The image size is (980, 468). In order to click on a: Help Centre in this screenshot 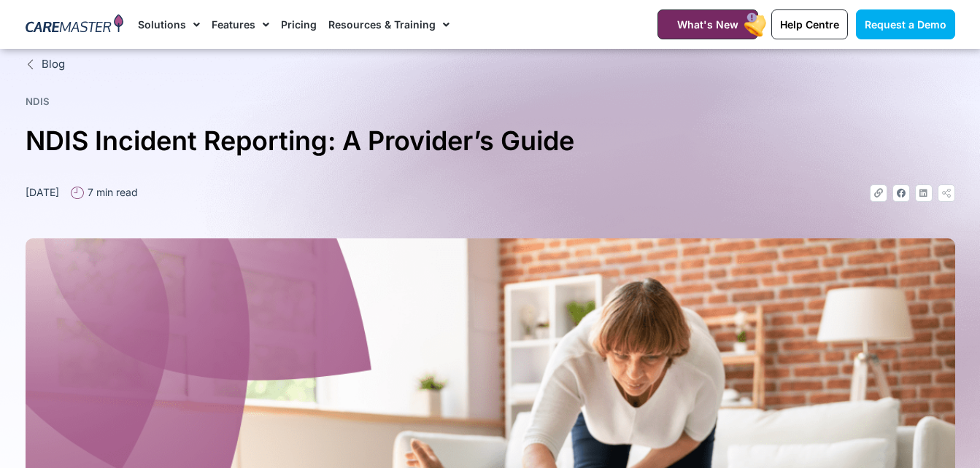, I will do `click(809, 24)`.